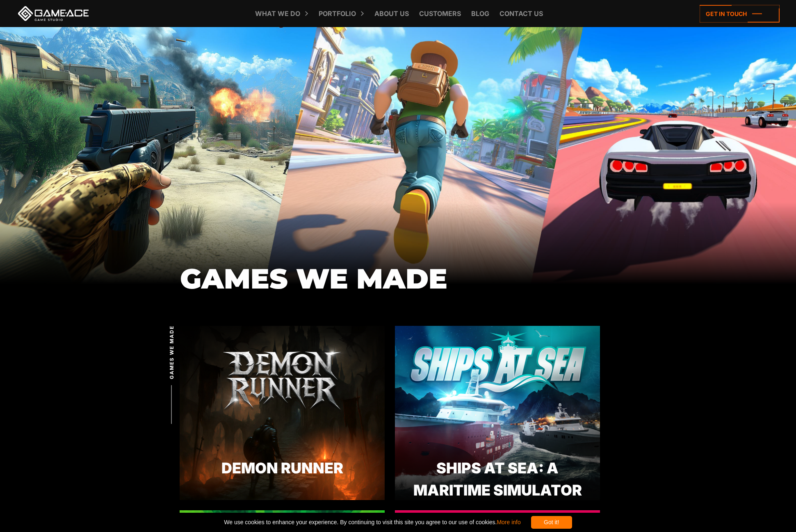 The image size is (796, 532). Describe the element at coordinates (398, 278) in the screenshot. I see `h1: GAMES WE MADE` at that location.